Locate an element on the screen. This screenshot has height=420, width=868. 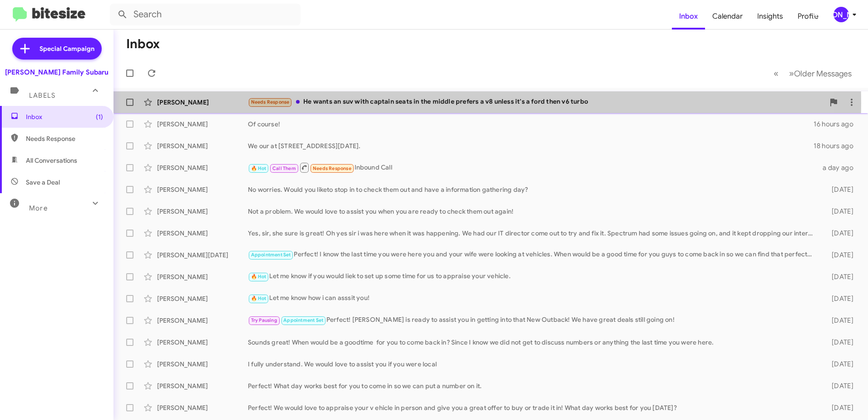
nav: Page navigation example is located at coordinates (813, 73).